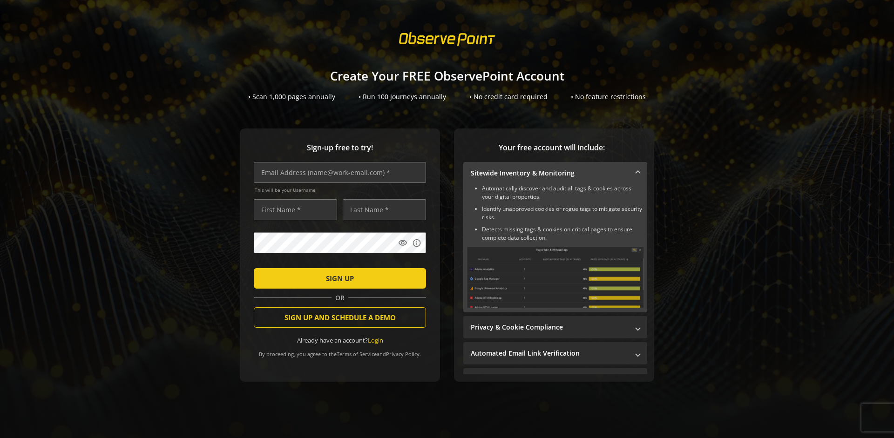 The height and width of the screenshot is (438, 894). What do you see at coordinates (417, 243) in the screenshot?
I see `mat-icon: info` at bounding box center [417, 243].